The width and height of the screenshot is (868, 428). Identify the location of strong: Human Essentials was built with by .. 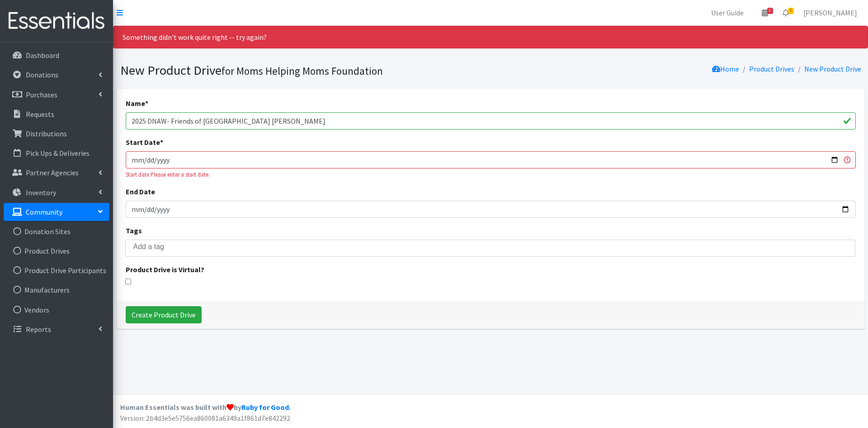
(205, 406).